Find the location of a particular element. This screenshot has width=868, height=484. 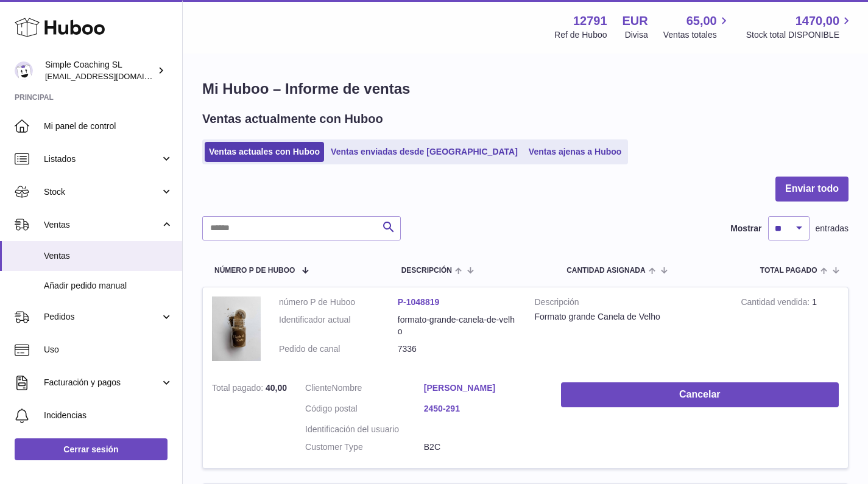

h1: Mi Huboo – Informe de ventas is located at coordinates (525, 89).